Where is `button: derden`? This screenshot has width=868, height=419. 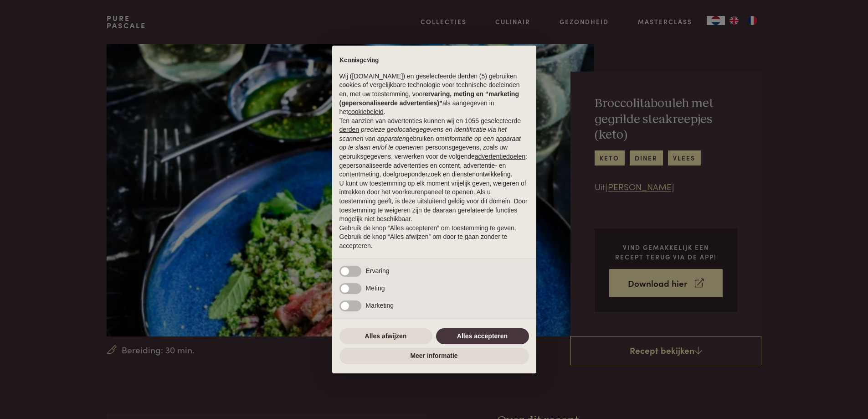
button: derden is located at coordinates (350, 130).